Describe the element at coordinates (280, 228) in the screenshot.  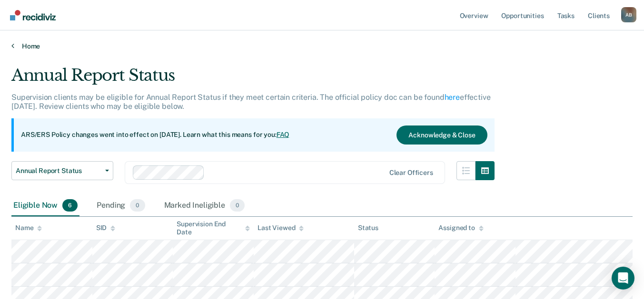
I see `div: Last Viewed` at that location.